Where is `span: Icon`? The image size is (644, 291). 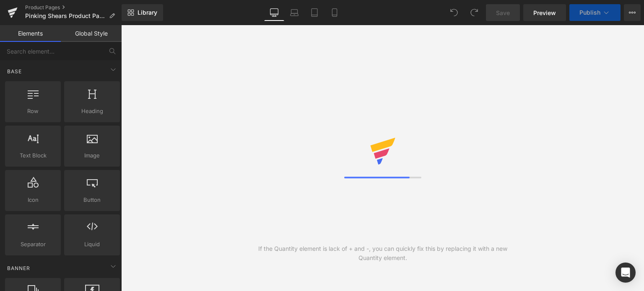 span: Icon is located at coordinates (33, 200).